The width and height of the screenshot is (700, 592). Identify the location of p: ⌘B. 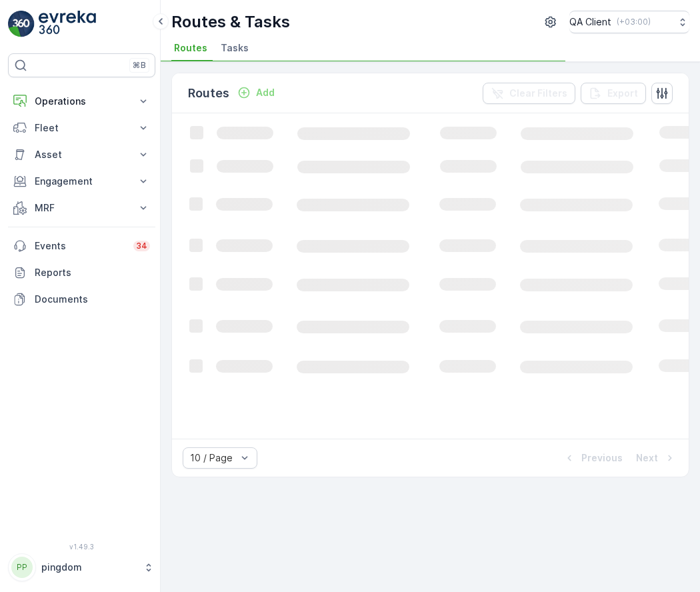
(140, 65).